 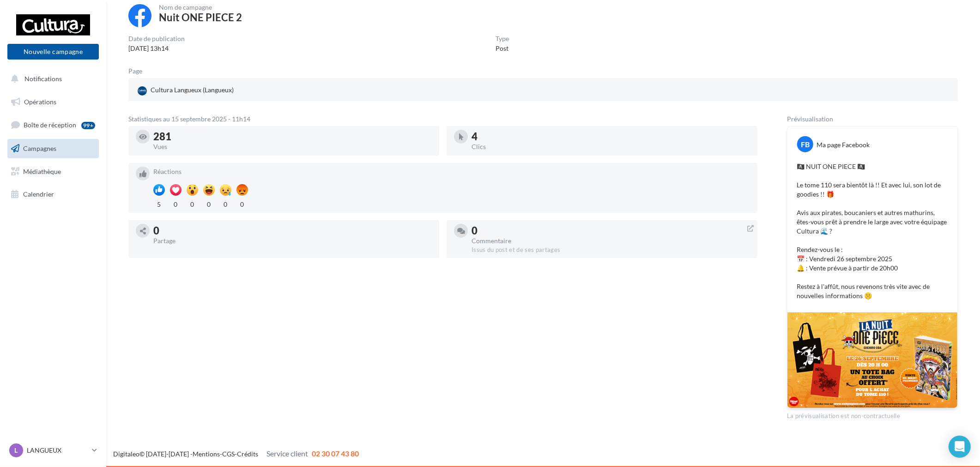 What do you see at coordinates (139, 71) in the screenshot?
I see `div: Page` at bounding box center [139, 71].